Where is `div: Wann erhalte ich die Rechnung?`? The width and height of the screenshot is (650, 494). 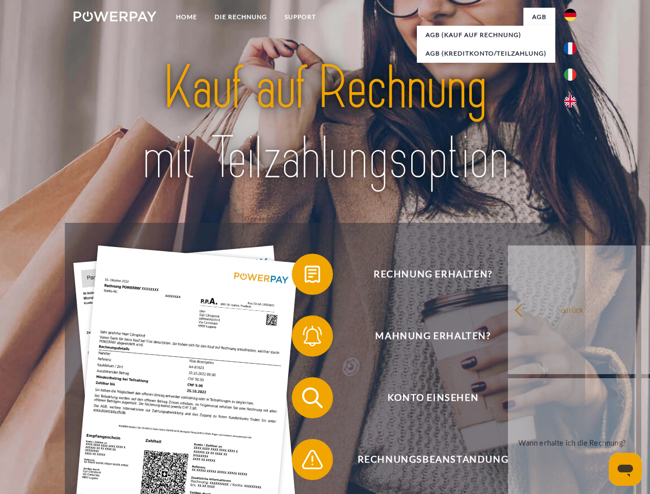 div: Wann erhalte ich die Rechnung? is located at coordinates (572, 442).